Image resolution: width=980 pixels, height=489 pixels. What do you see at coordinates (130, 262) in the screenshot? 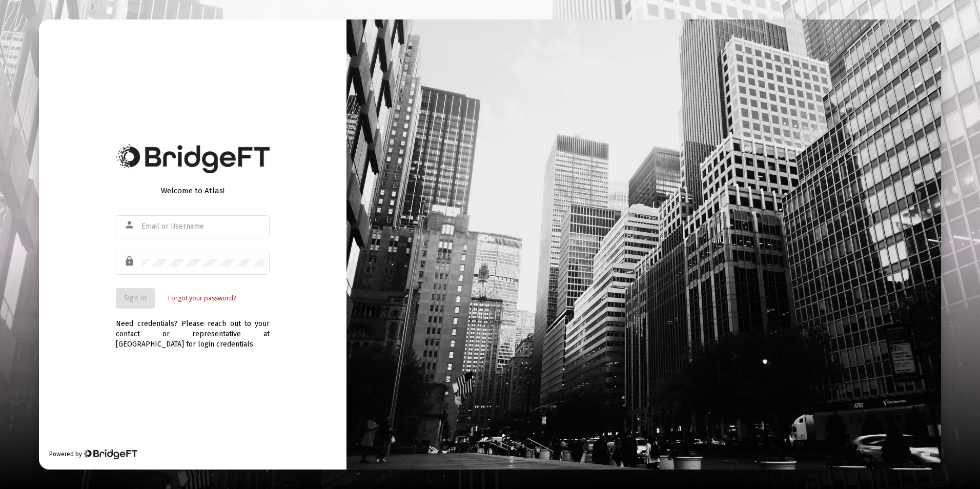
I see `mat-icon: lock` at bounding box center [130, 262].